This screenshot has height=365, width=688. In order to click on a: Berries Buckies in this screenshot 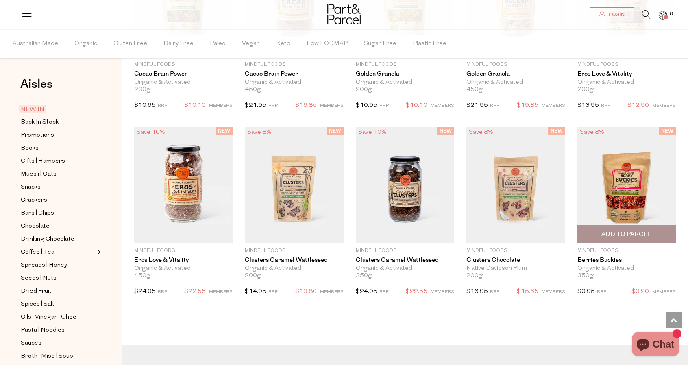, I will do `click(627, 260)`.